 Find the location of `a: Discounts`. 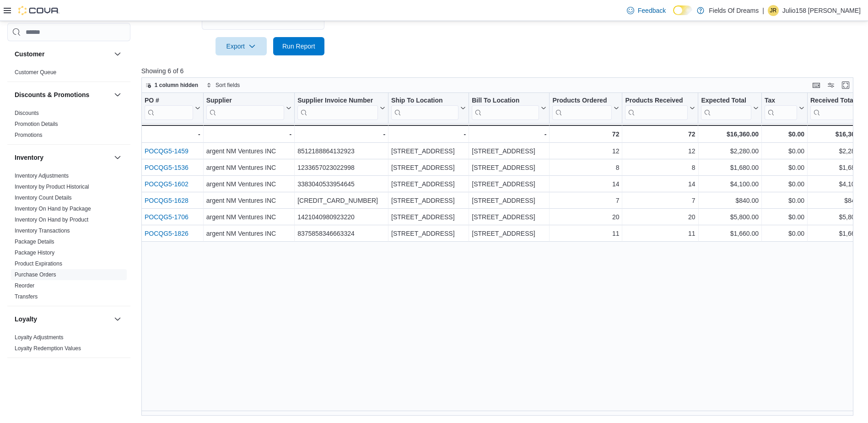

a: Discounts is located at coordinates (26, 113).